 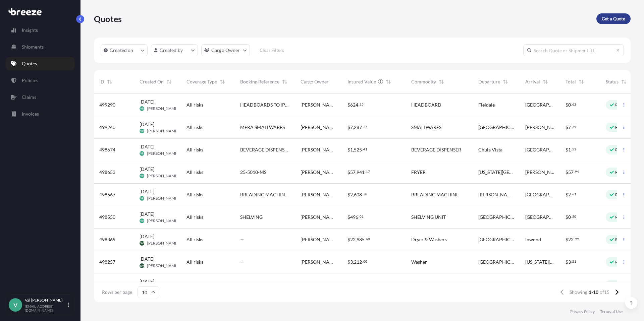 What do you see at coordinates (360, 172) in the screenshot?
I see `span: 941` at bounding box center [360, 172].